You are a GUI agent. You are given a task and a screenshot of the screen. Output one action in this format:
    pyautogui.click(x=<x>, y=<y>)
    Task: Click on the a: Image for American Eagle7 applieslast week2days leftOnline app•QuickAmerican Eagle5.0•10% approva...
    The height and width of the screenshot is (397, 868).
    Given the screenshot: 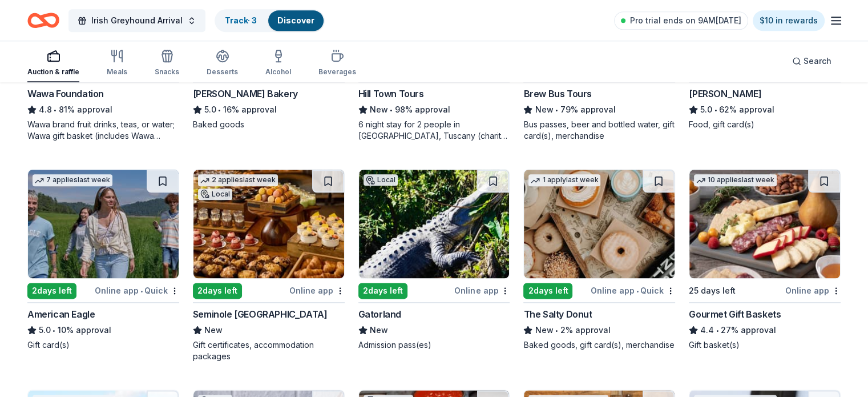 What is the action you would take?
    pyautogui.click(x=103, y=260)
    